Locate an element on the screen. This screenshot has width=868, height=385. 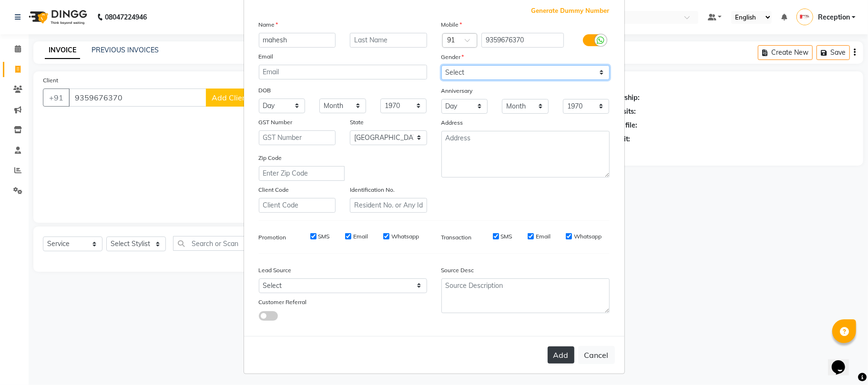
span: Generate Dummy Number is located at coordinates (571, 11).